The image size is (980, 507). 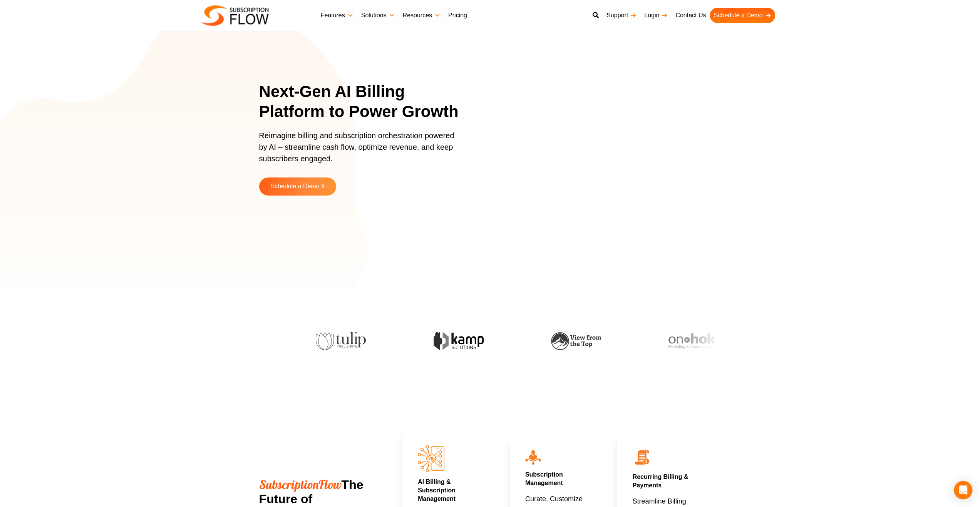 What do you see at coordinates (300, 484) in the screenshot?
I see `span: SubscriptionFlow` at bounding box center [300, 484].